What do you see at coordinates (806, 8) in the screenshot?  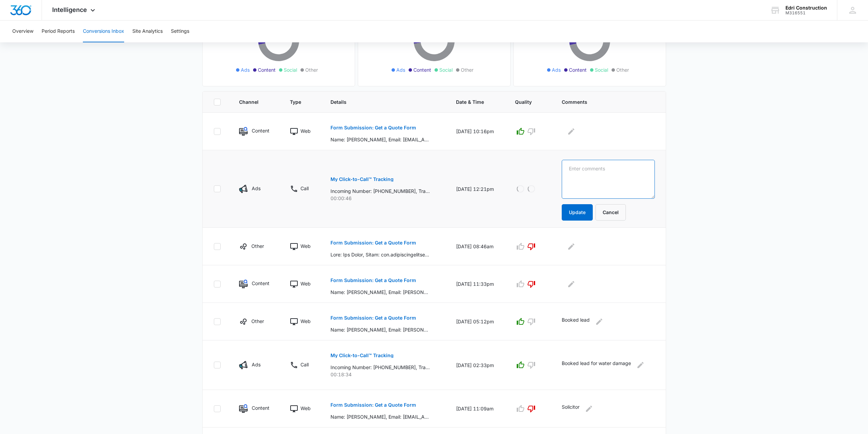 I see `div: account name` at bounding box center [806, 8].